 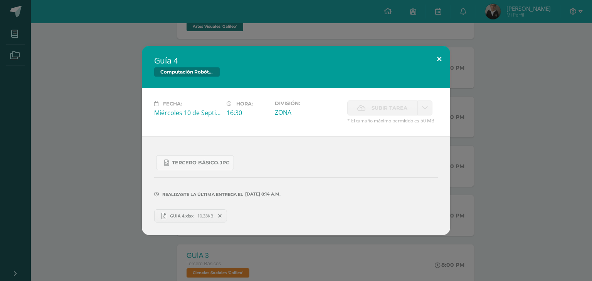 I want to click on span: Fecha:, so click(x=172, y=104).